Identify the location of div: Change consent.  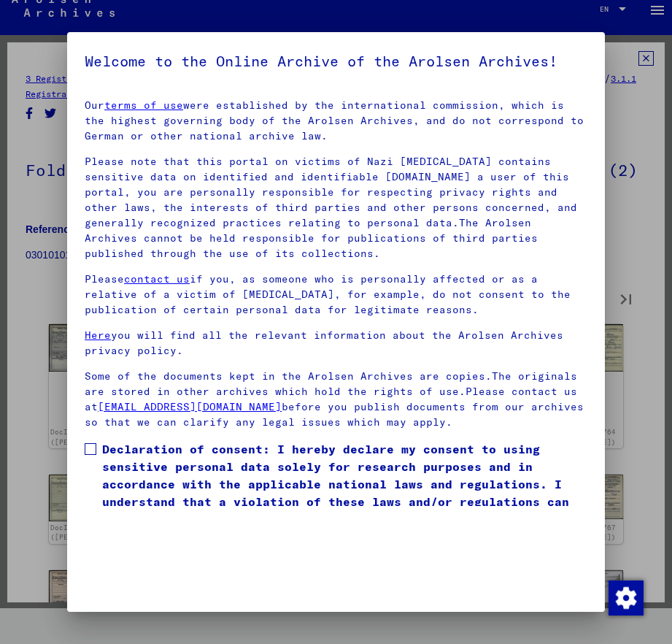
(625, 597).